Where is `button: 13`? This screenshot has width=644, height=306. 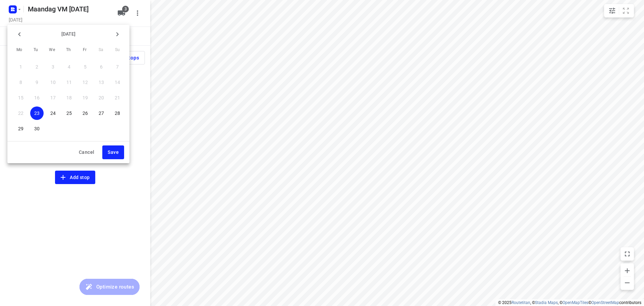 button: 13 is located at coordinates (101, 82).